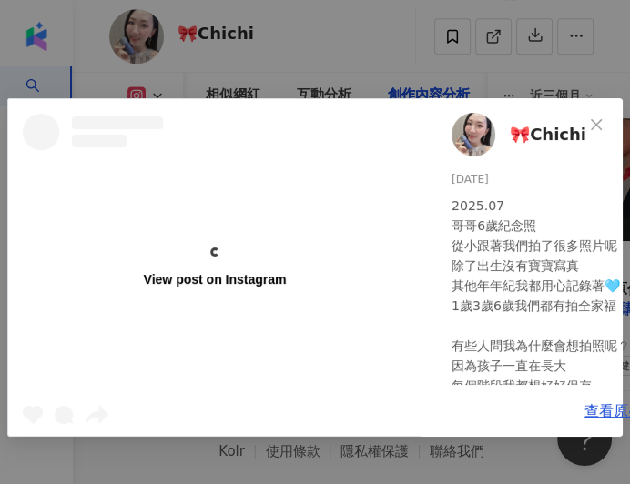 The width and height of the screenshot is (630, 484). I want to click on img: KOL Avatar, so click(473, 135).